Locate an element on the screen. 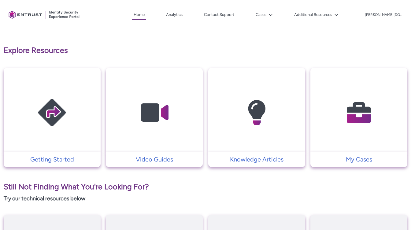  img: My Cases is located at coordinates (359, 112).